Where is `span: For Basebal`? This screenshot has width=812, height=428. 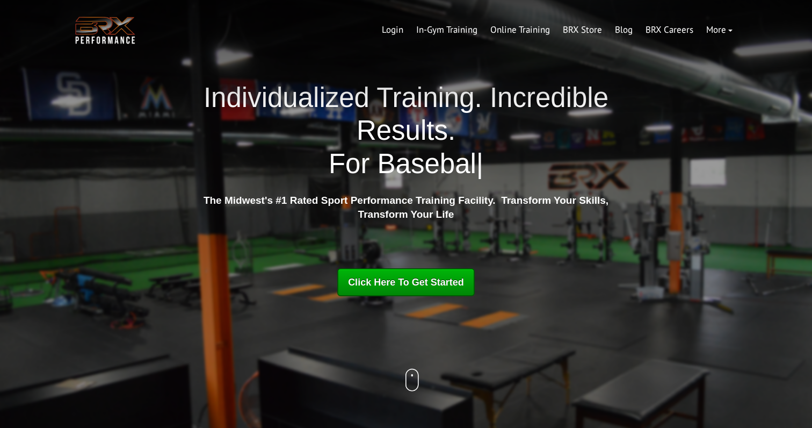 span: For Basebal is located at coordinates (402, 163).